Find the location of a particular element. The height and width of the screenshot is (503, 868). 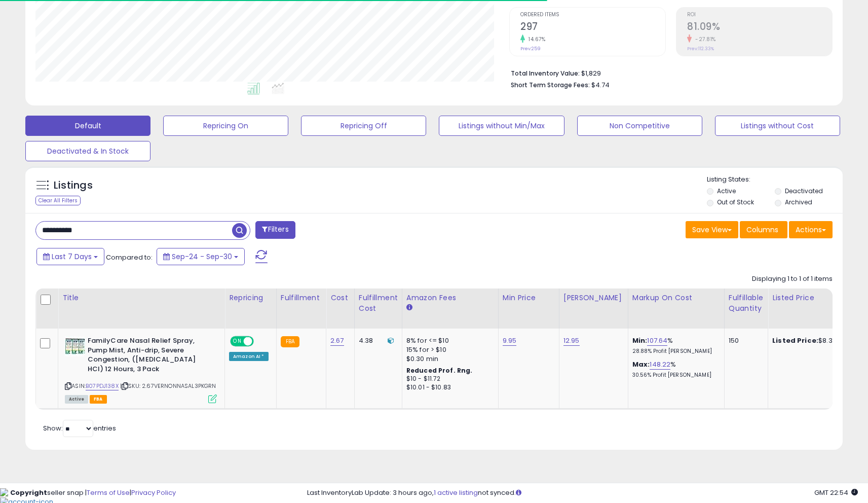

h2: 81.09% is located at coordinates (760, 27).